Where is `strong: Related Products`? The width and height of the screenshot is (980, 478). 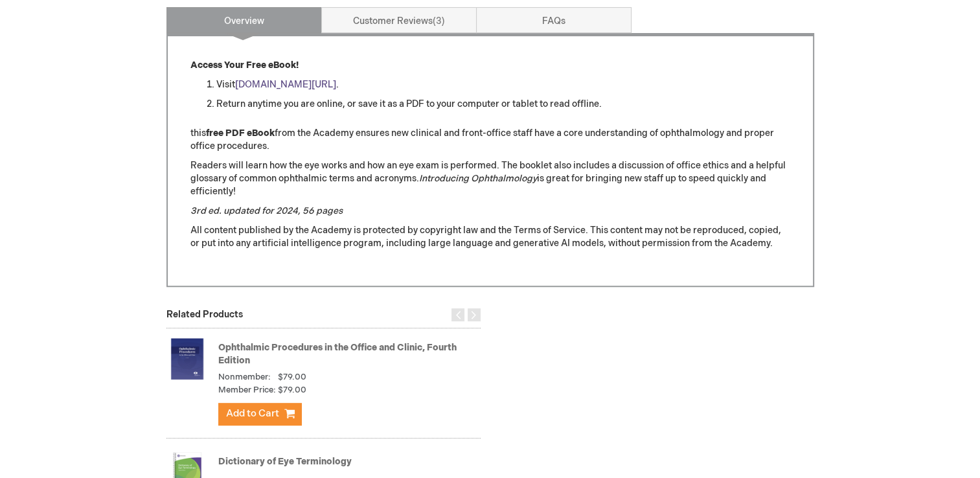
strong: Related Products is located at coordinates (205, 315).